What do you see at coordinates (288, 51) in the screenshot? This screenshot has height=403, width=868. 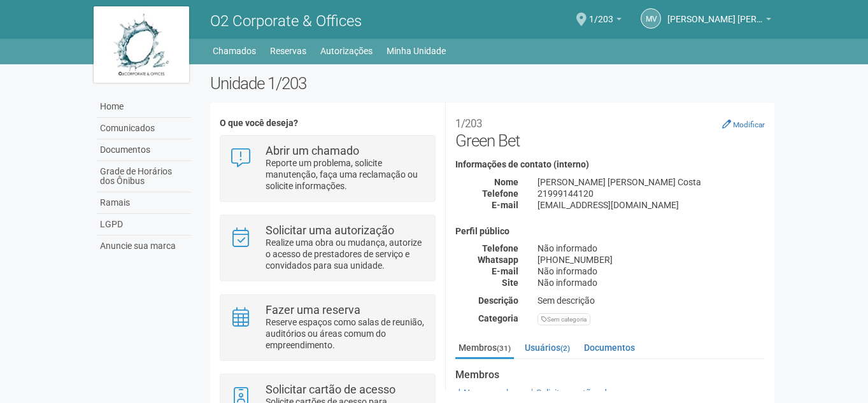 I see `a: Reservas` at bounding box center [288, 51].